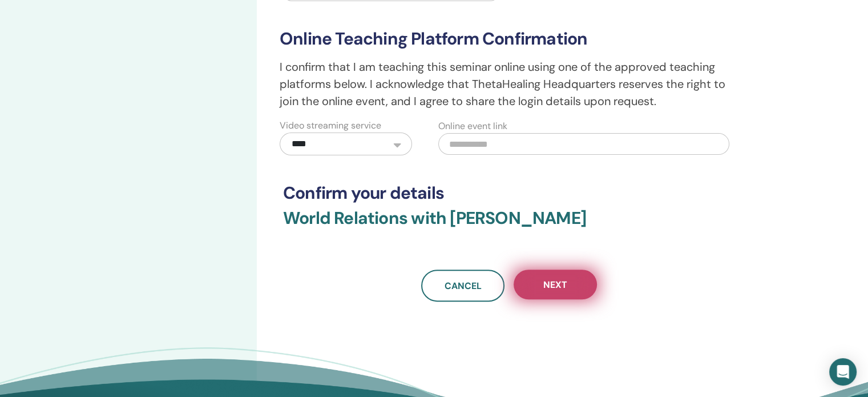  I want to click on label: Online event link, so click(472, 126).